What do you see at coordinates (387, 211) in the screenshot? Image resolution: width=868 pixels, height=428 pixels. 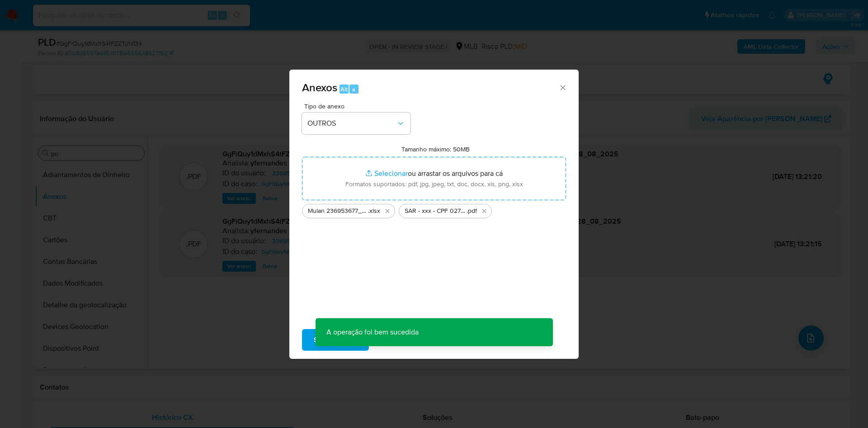 I see `button: Excluir Mulan 236953677_2025_08_28_07_28_24.xlsx` at bounding box center [387, 211].